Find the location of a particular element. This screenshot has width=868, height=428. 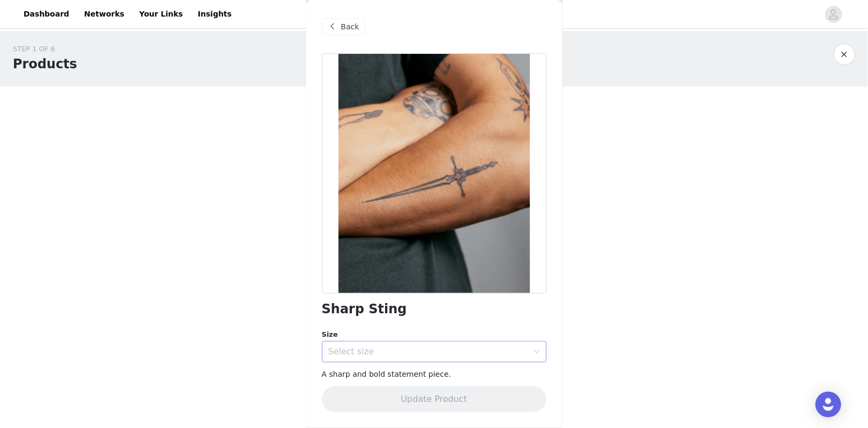

div: avatar is located at coordinates (833, 15).